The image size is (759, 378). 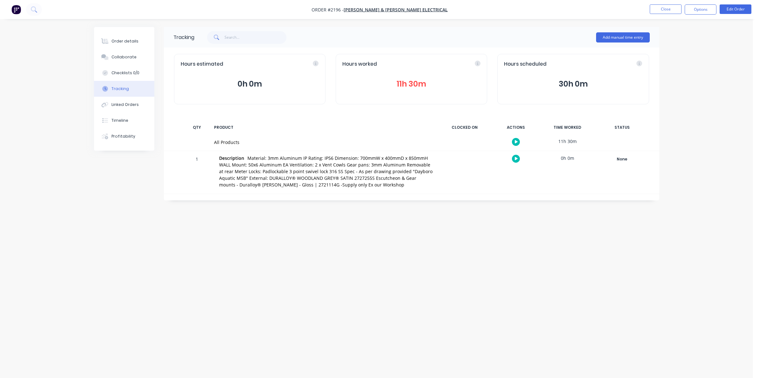 What do you see at coordinates (700, 10) in the screenshot?
I see `button: Options` at bounding box center [700, 10].